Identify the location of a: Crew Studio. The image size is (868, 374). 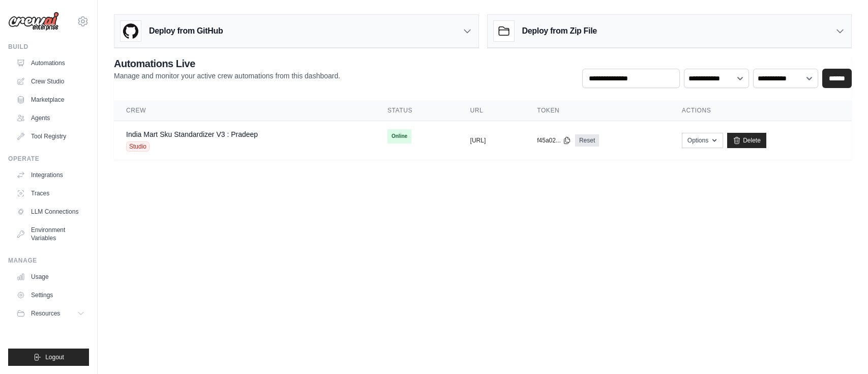
(51, 81).